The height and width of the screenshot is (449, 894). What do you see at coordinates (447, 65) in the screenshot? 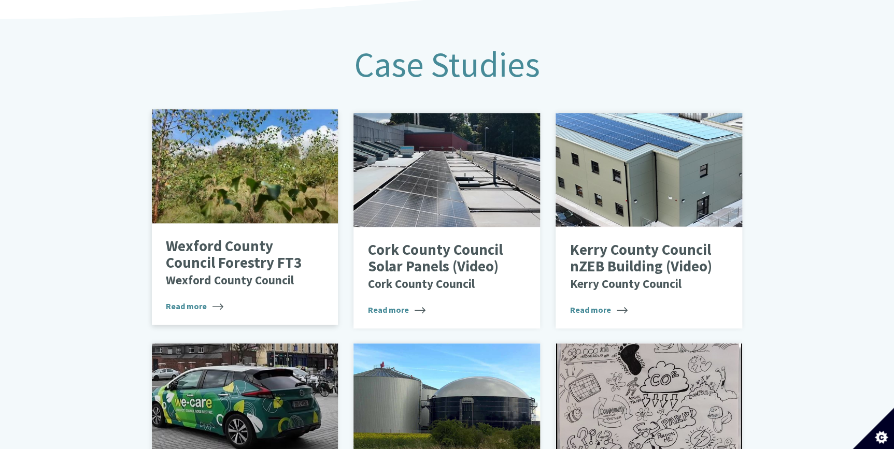
I see `h2: Case Studies` at bounding box center [447, 65].